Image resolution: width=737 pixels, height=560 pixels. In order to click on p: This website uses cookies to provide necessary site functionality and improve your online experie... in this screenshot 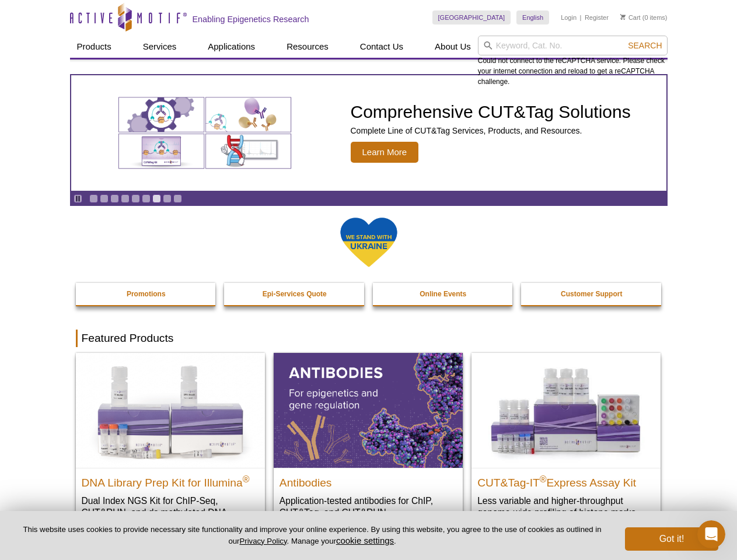, I will do `click(312, 536)`.